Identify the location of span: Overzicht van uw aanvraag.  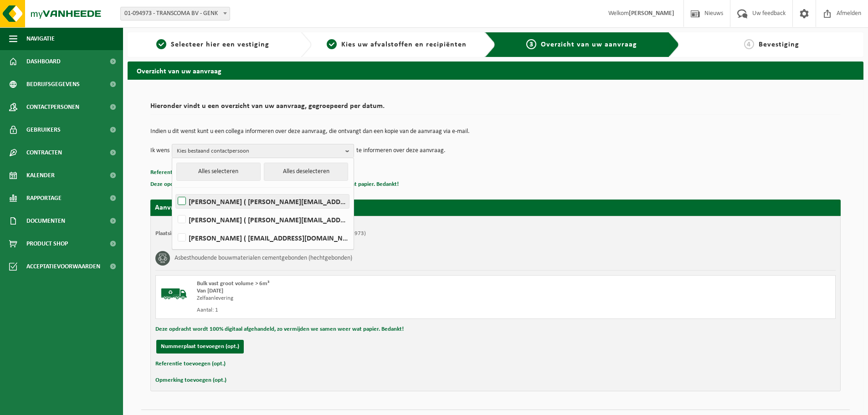
(589, 45).